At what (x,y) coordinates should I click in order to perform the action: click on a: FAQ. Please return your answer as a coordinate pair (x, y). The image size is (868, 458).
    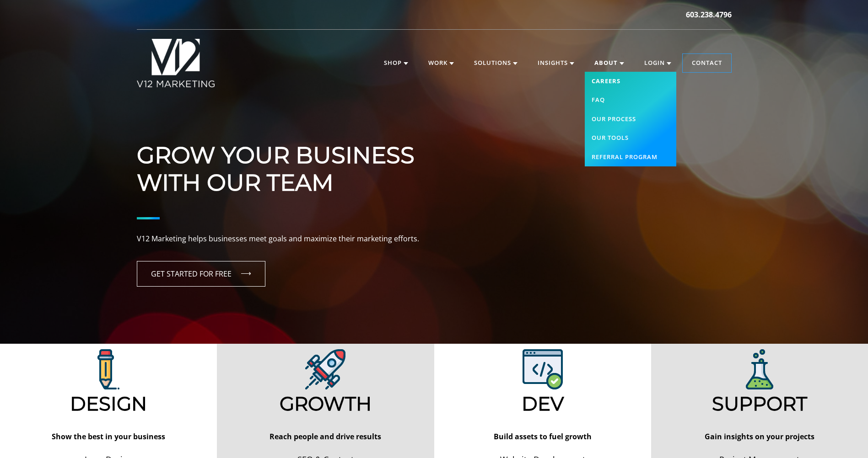
    Looking at the image, I should click on (631, 100).